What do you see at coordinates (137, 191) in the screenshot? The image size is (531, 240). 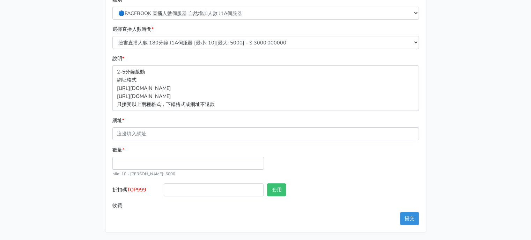 I see `label: 折扣碼` at bounding box center [137, 191].